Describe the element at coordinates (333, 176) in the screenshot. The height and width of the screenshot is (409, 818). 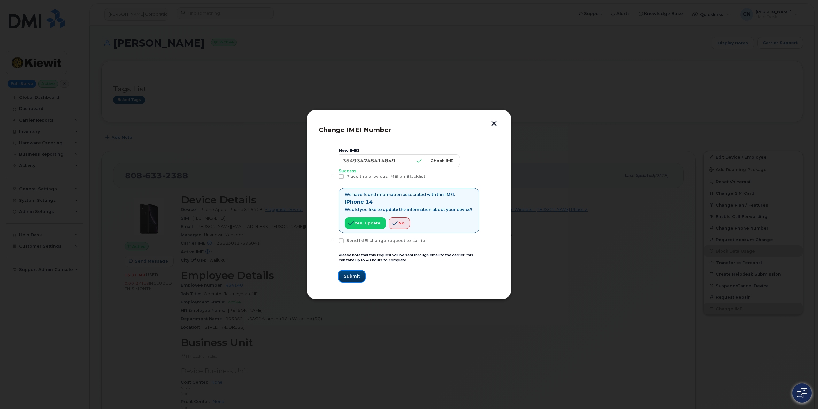
I see `input: Place the previous IMEI on Blacklist` at that location.